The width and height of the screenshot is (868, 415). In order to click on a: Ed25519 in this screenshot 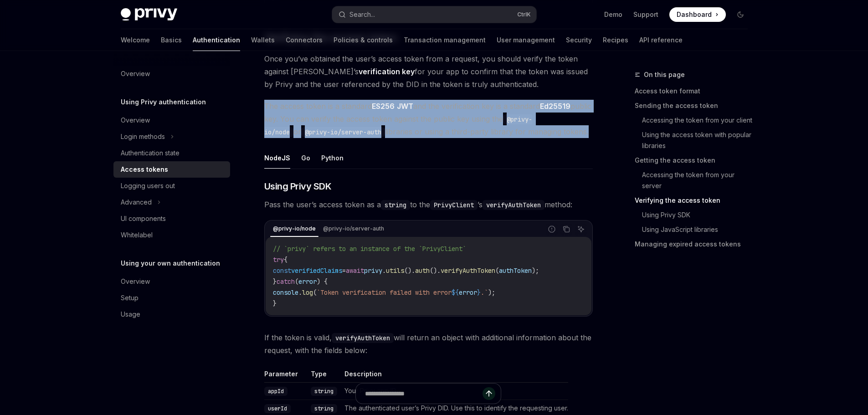, I will do `click(555, 106)`.